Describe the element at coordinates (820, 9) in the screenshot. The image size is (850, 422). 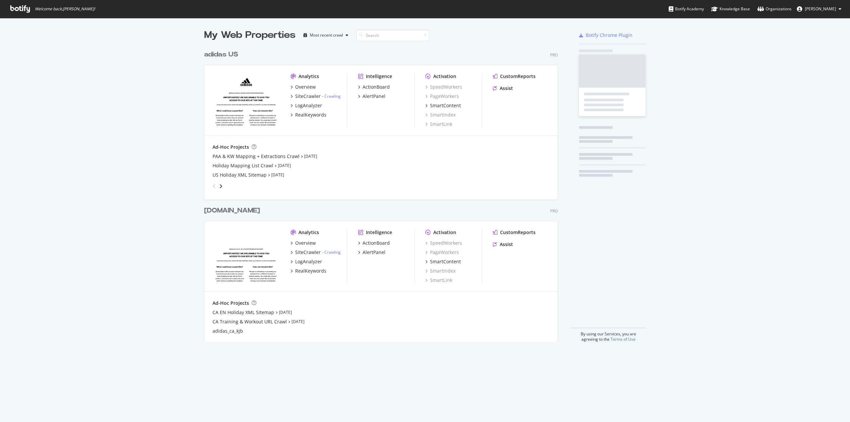
I see `span: Kavit Vichhivora` at that location.